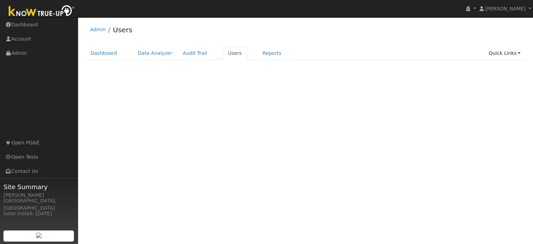 The width and height of the screenshot is (533, 244). I want to click on a: Dashboard, so click(104, 53).